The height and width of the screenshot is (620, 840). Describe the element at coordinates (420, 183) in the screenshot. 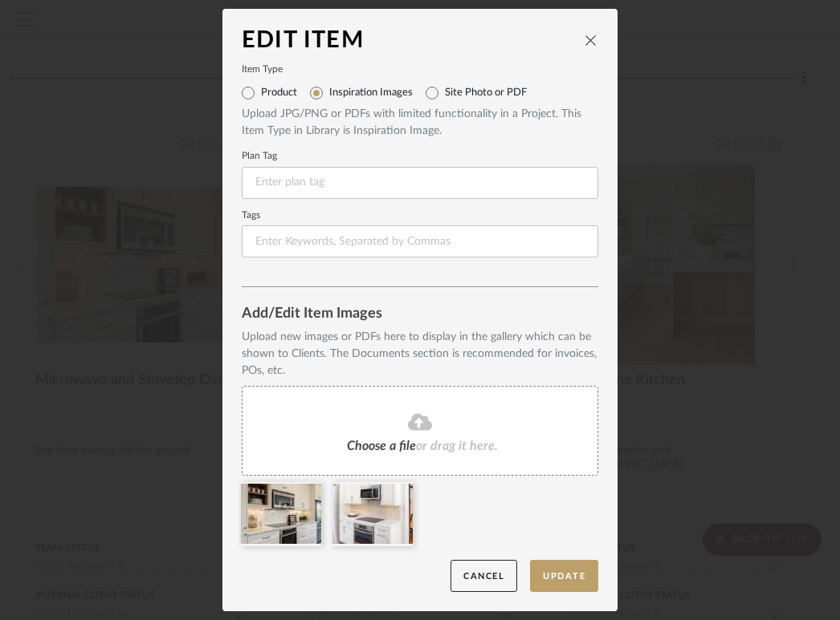

I see `input: Enter plan tag` at that location.